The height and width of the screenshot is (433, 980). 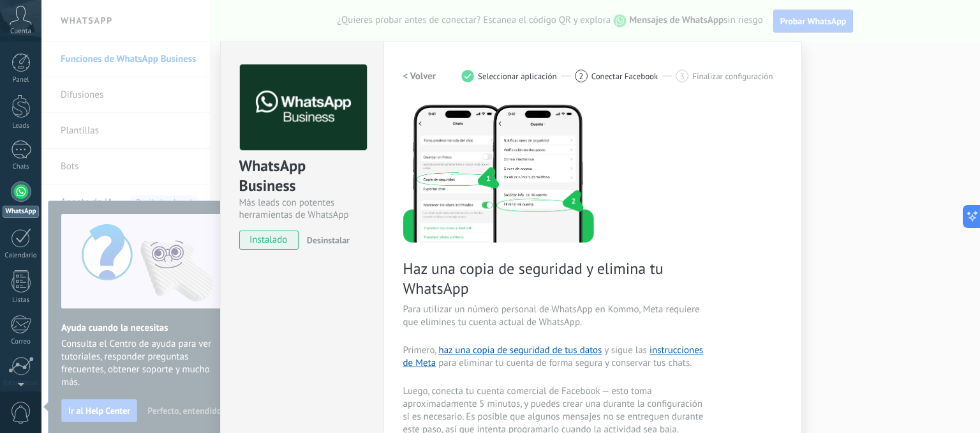 What do you see at coordinates (21, 341) in the screenshot?
I see `div: Correo` at bounding box center [21, 341].